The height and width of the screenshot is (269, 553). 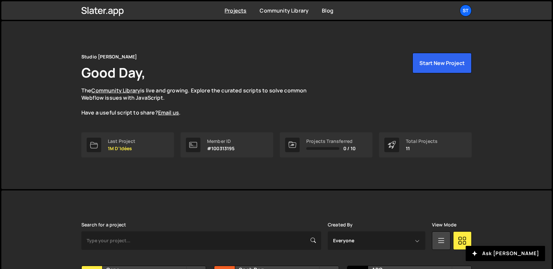 I want to click on input: Type your project..., so click(x=201, y=241).